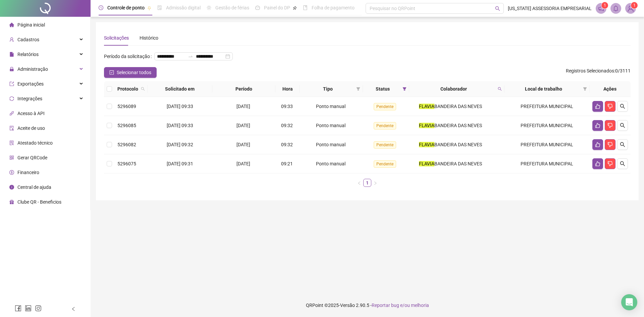  I want to click on span: Página inicial, so click(31, 25).